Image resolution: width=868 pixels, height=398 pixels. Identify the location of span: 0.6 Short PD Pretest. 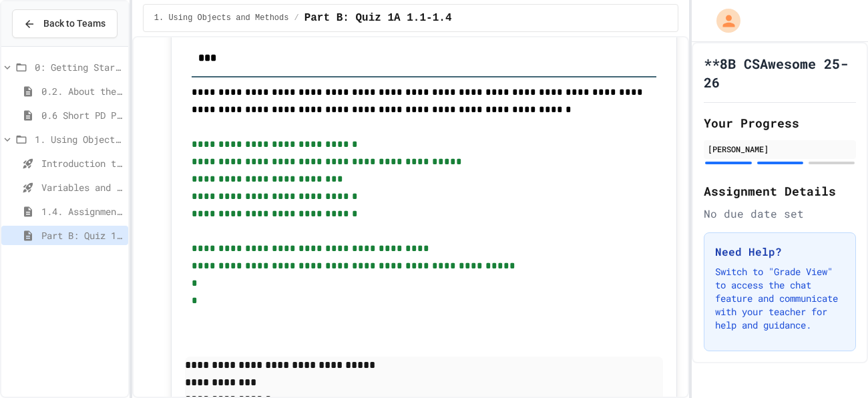
(82, 115).